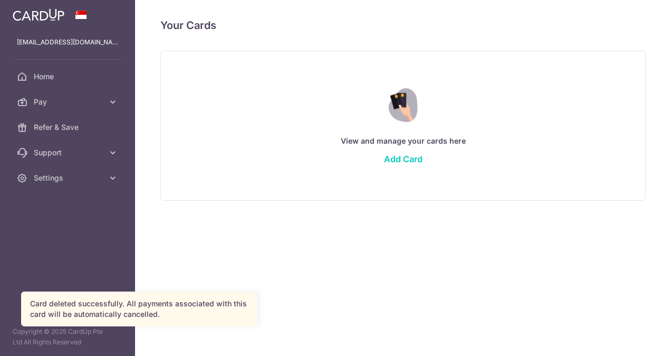 The image size is (671, 356). I want to click on span: Refer & Save, so click(69, 127).